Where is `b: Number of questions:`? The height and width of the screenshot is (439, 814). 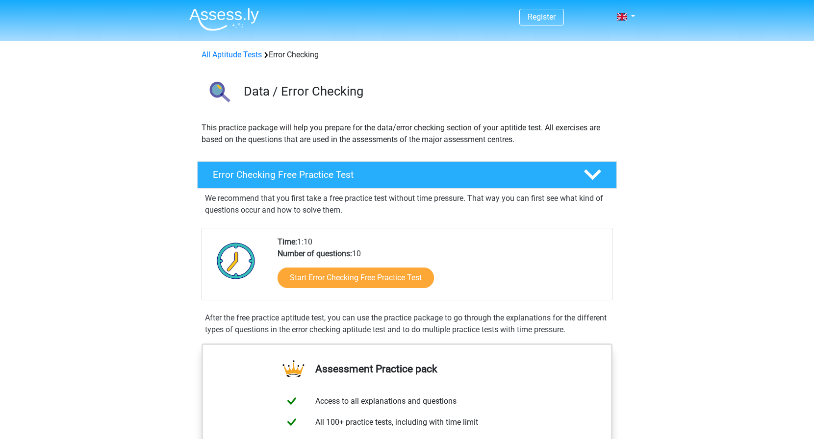 b: Number of questions: is located at coordinates (315, 253).